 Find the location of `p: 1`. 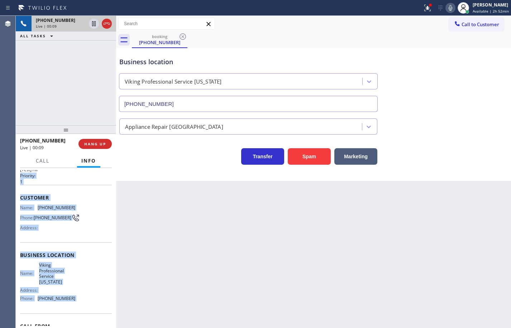

p: 1 is located at coordinates (66, 181).